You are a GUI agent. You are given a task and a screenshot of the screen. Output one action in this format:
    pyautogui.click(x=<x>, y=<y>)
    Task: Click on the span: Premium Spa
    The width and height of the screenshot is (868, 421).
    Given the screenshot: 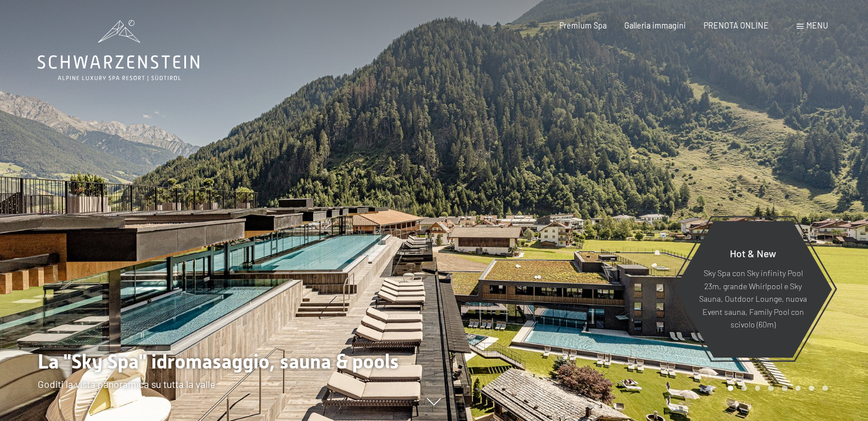 What is the action you would take?
    pyautogui.click(x=583, y=25)
    